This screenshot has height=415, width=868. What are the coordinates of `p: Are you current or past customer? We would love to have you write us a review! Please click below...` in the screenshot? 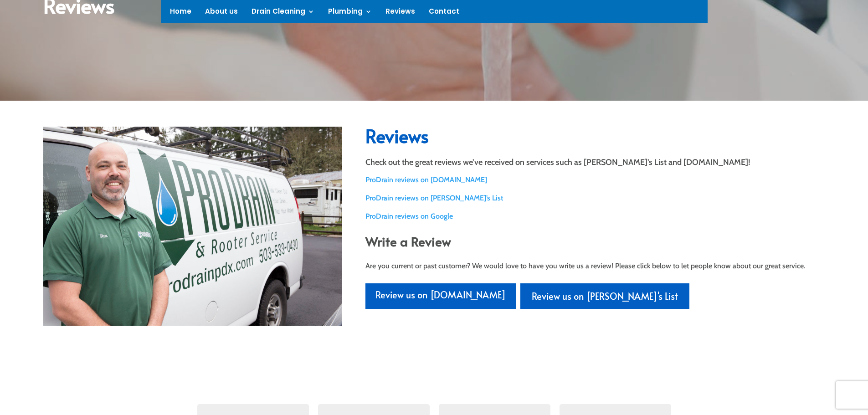 It's located at (595, 266).